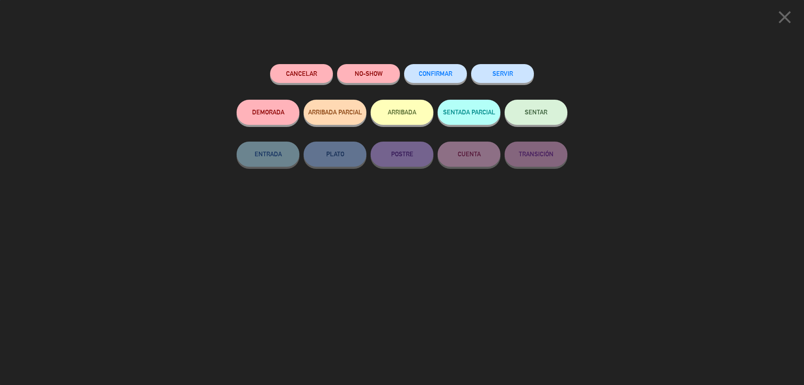 This screenshot has width=804, height=385. Describe the element at coordinates (503, 73) in the screenshot. I see `button: SERVIR` at that location.